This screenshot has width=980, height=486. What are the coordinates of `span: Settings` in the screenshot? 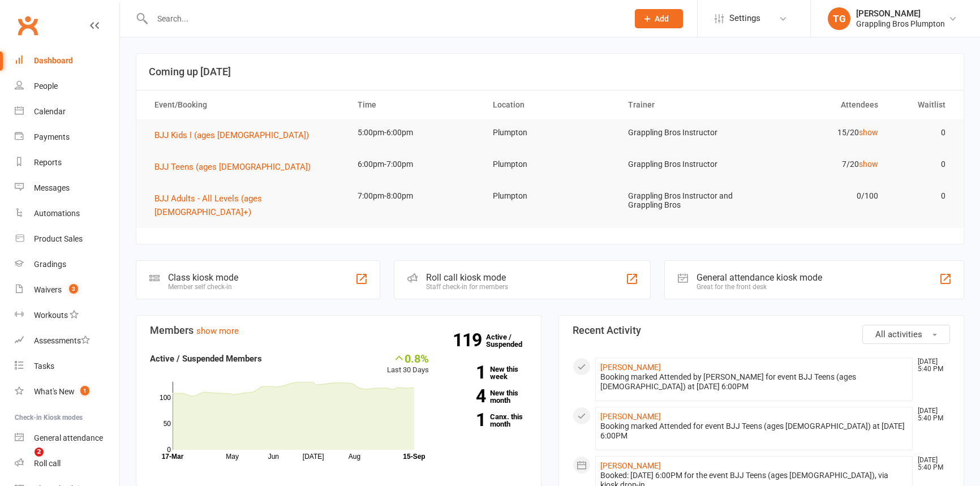 It's located at (745, 18).